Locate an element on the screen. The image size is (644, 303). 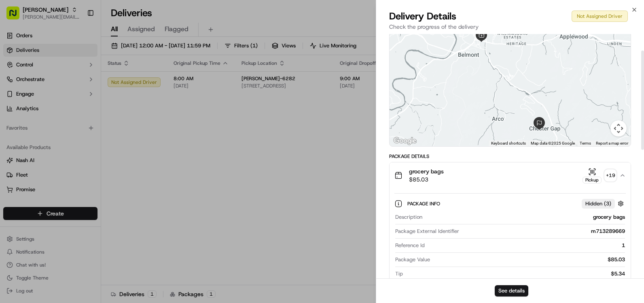
span: grocery bags is located at coordinates (426, 171).